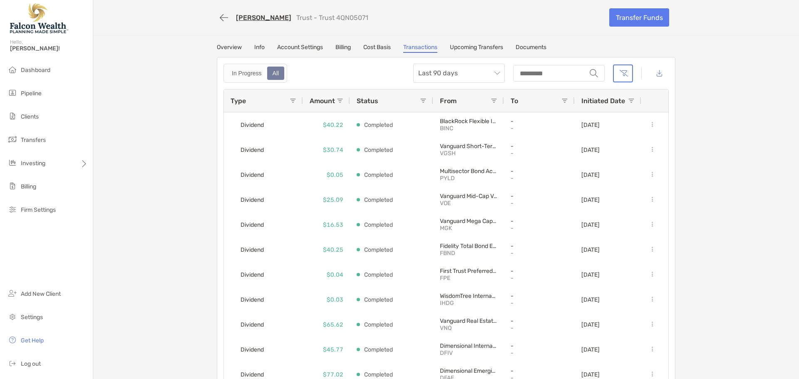 The height and width of the screenshot is (379, 799). What do you see at coordinates (30, 116) in the screenshot?
I see `span: Clients` at bounding box center [30, 116].